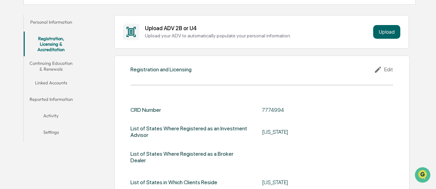 This screenshot has height=189, width=436. I want to click on button: Open customer support, so click(9, 9).